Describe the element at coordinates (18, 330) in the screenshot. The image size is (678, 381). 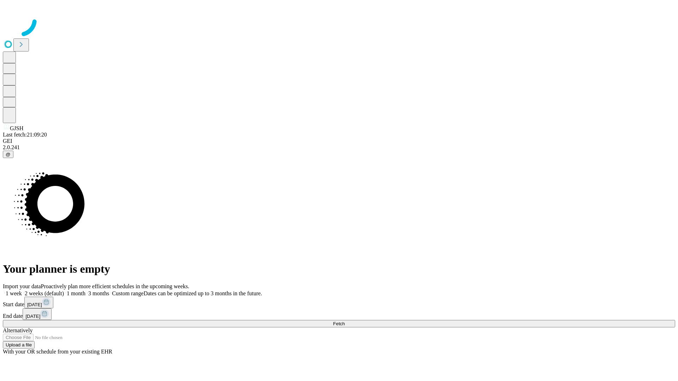
I see `span: Alternatively` at that location.